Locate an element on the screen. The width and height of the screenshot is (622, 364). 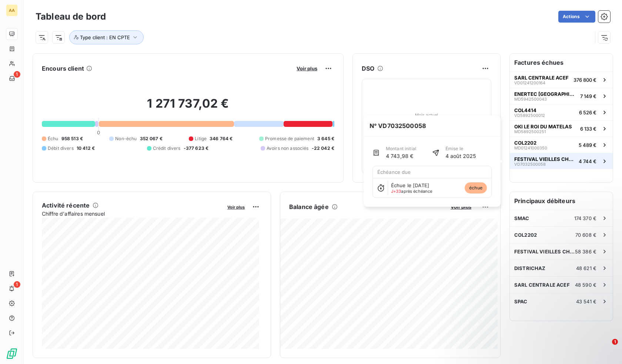
span: VD7032500058 is located at coordinates (530, 164).